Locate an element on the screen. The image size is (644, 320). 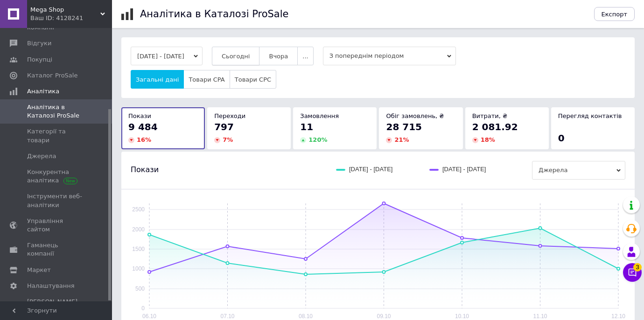
button: Загальні дані is located at coordinates (157, 80).